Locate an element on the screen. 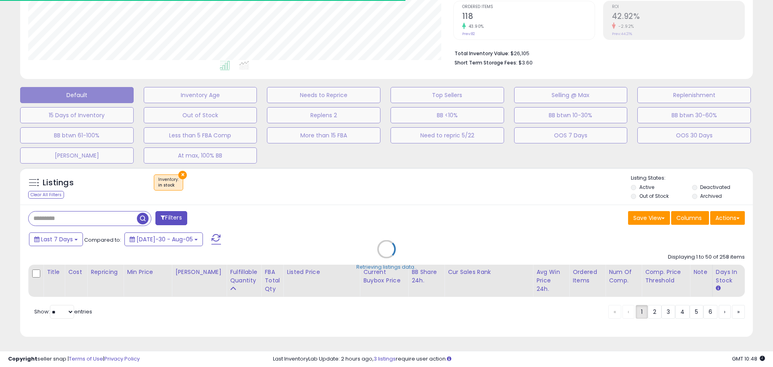  span: ROI is located at coordinates (678, 7).